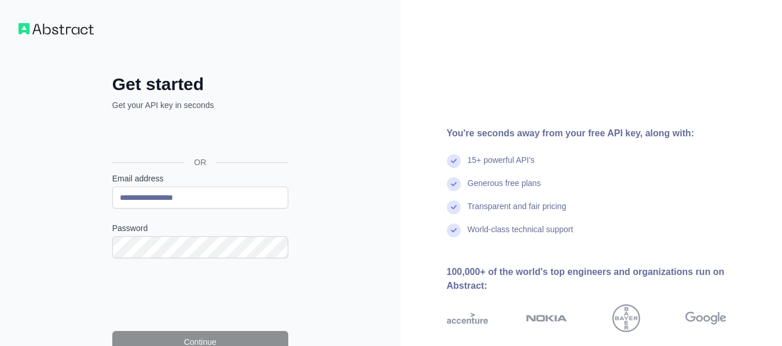 The image size is (782, 346). What do you see at coordinates (517, 212) in the screenshot?
I see `div: Transparent and fair pricing` at bounding box center [517, 212].